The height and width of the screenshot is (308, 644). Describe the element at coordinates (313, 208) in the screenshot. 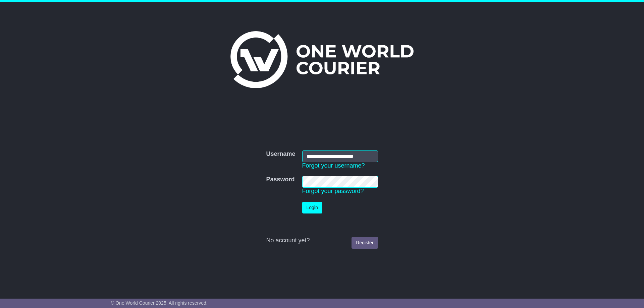

I see `button: Login` at that location.